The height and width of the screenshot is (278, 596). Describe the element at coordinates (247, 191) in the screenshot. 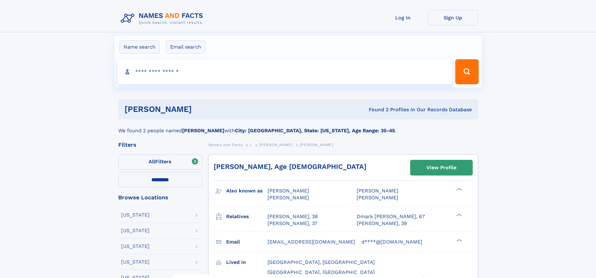

I see `h3: Also known as` at that location.